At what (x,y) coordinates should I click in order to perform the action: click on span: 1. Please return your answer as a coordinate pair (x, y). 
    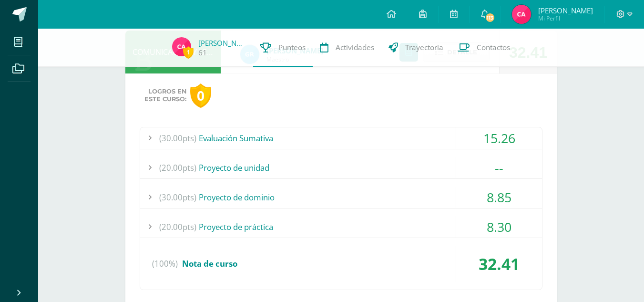
    Looking at the image, I should click on (189, 52).